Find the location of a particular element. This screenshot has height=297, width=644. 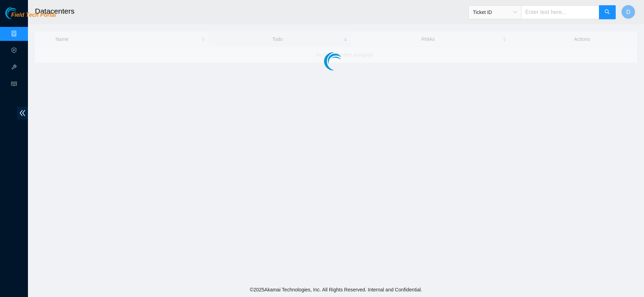

a: Akamai TechnologiesField Tech Portal is located at coordinates (30, 17).